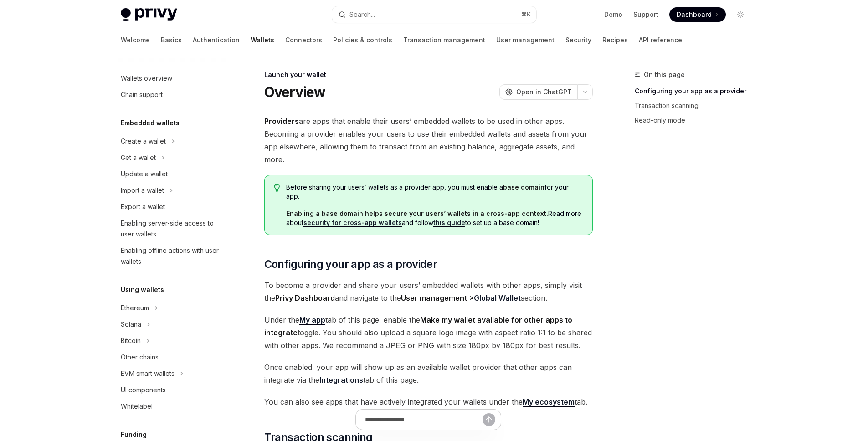  I want to click on strong: Integrations, so click(342, 380).